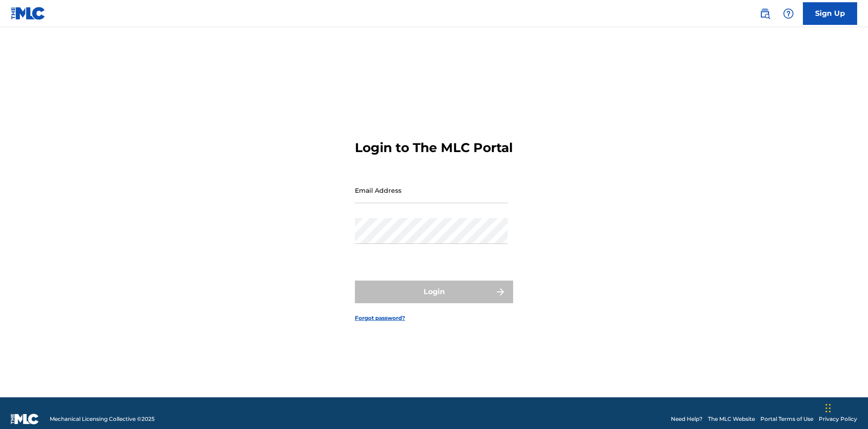  Describe the element at coordinates (25, 419) in the screenshot. I see `img: logo` at that location.